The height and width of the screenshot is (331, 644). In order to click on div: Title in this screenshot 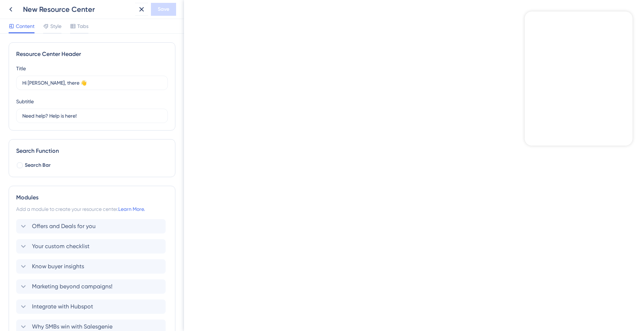, I will do `click(20, 69)`.